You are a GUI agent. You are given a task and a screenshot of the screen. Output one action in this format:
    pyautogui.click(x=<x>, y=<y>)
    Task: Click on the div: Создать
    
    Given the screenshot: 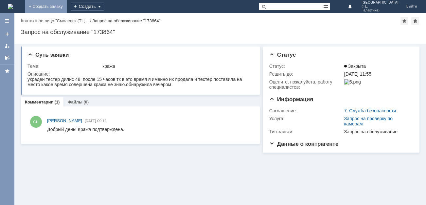 What is the action you would take?
    pyautogui.click(x=87, y=7)
    